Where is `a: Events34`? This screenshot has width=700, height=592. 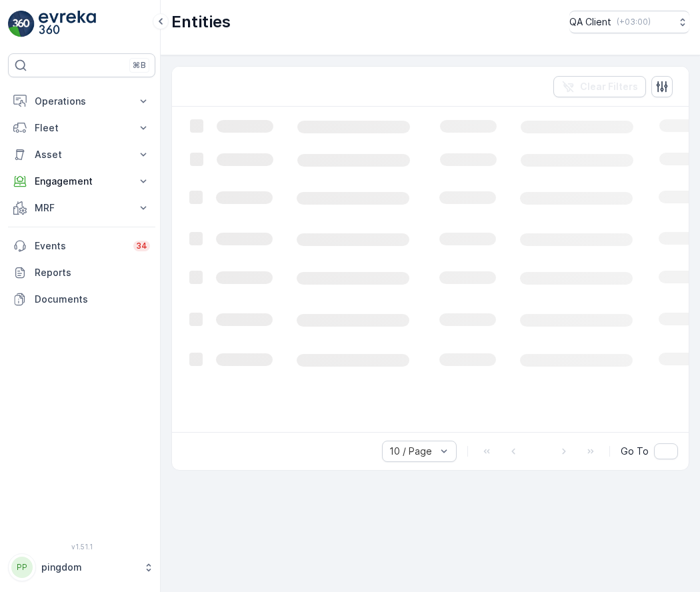 a: Events34 is located at coordinates (81, 246).